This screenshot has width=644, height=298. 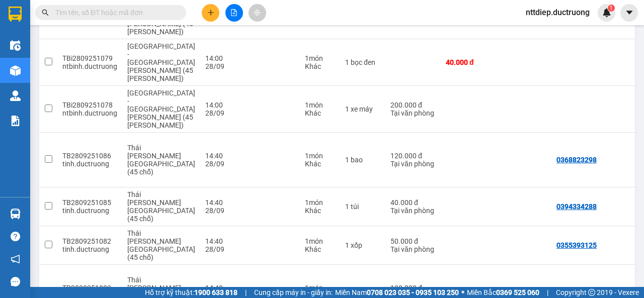 I want to click on div: 0355393125, so click(x=577, y=245).